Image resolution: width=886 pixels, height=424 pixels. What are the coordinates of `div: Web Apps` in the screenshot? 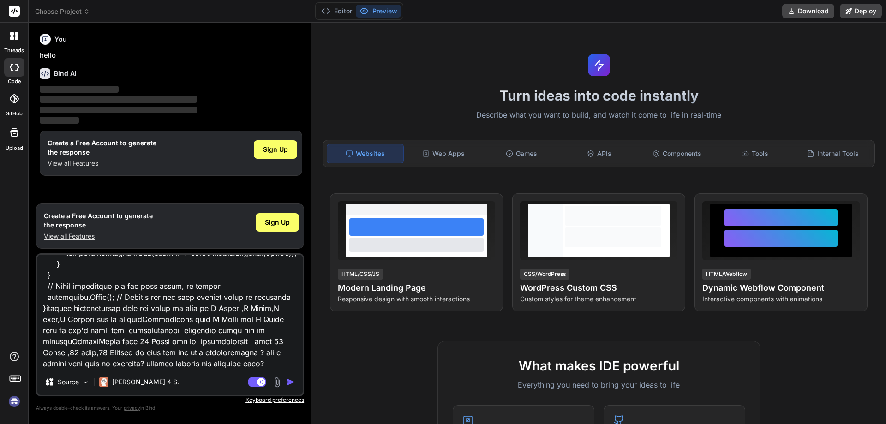 It's located at (444, 154).